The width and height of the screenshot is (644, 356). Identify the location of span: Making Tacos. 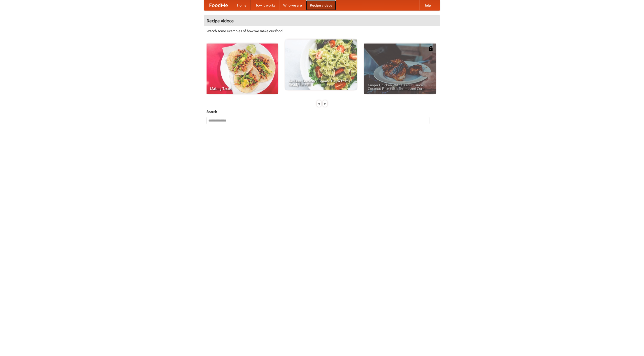
(242, 88).